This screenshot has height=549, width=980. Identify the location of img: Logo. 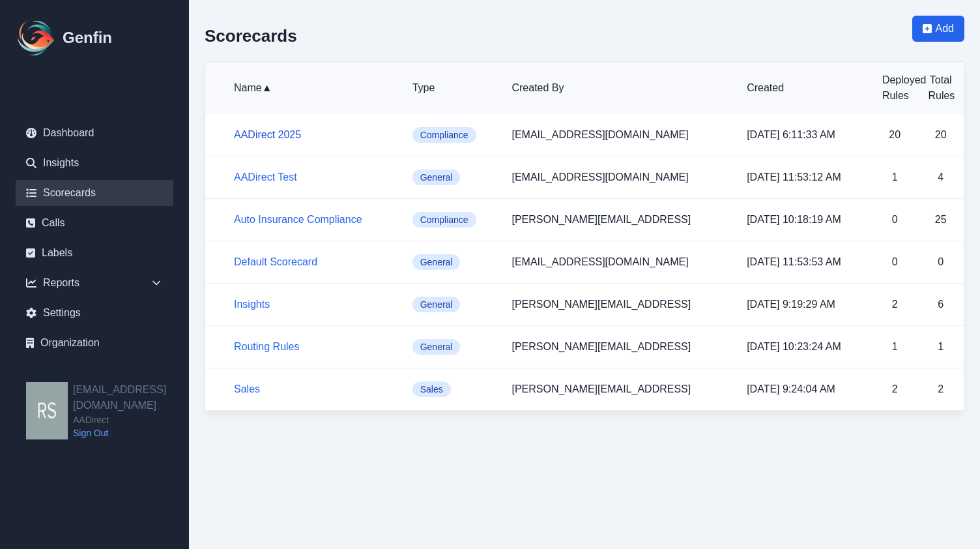
(37, 38).